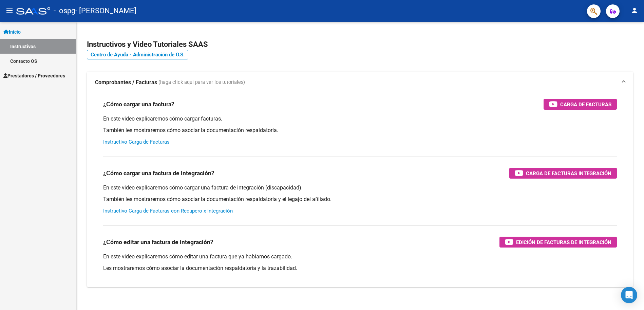 This screenshot has width=644, height=310. I want to click on p: En este video explicaremos cómo cargar una factura de integración (discapacidad)., so click(360, 188).